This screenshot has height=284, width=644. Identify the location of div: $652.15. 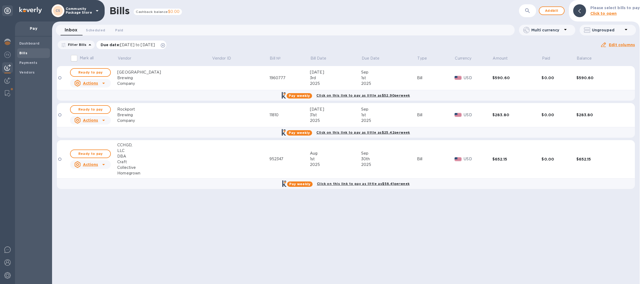
(517, 159).